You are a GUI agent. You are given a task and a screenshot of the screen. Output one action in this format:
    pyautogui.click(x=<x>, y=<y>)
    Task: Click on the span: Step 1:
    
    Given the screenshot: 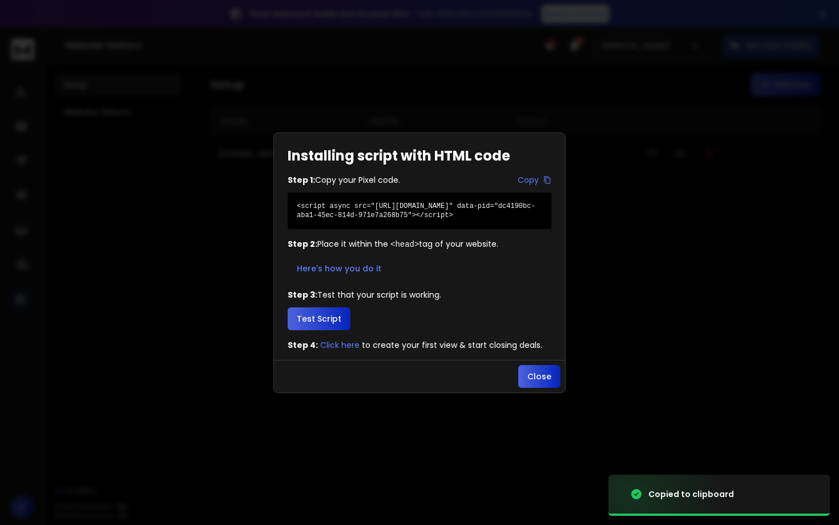 What is the action you would take?
    pyautogui.click(x=302, y=180)
    